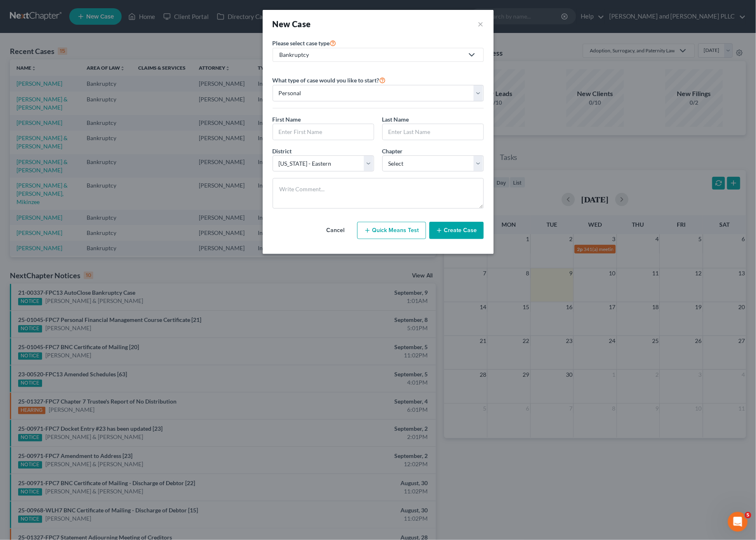 The image size is (756, 540). Describe the element at coordinates (323, 132) in the screenshot. I see `input: Enter First Name` at that location.